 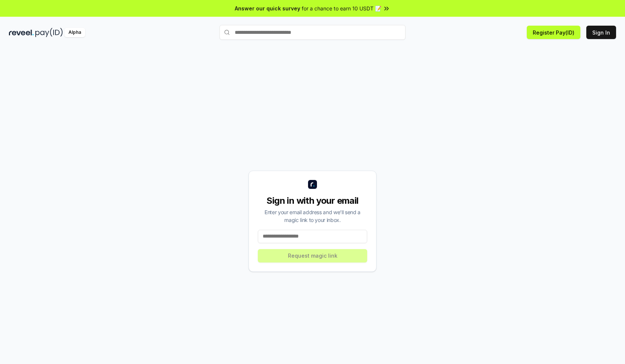 What do you see at coordinates (49, 32) in the screenshot?
I see `img: pay_id` at bounding box center [49, 32].